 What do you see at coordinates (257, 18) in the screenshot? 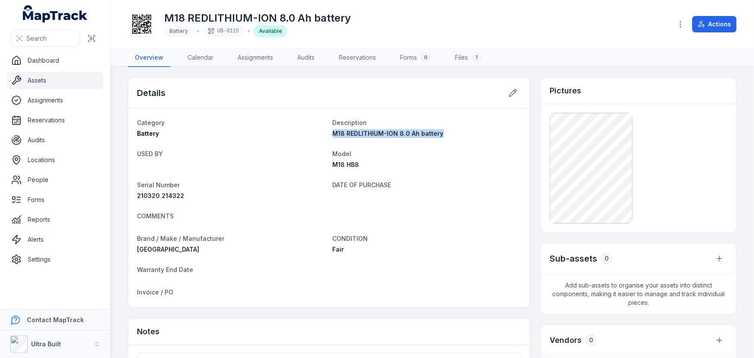
I see `h1: M18 REDLITHIUM-ION 8.0 Ah battery` at bounding box center [257, 18].